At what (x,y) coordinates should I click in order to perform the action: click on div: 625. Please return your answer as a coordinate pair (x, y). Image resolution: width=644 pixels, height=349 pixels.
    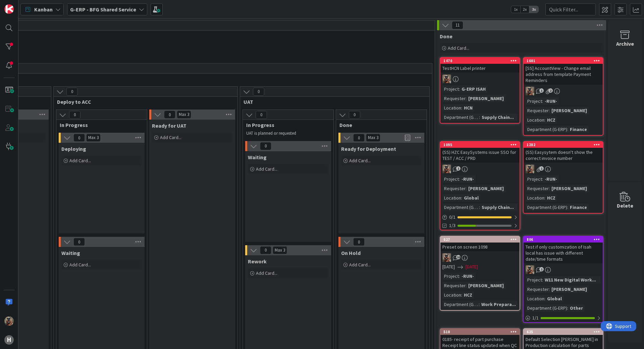
    Looking at the image, I should click on (564, 332).